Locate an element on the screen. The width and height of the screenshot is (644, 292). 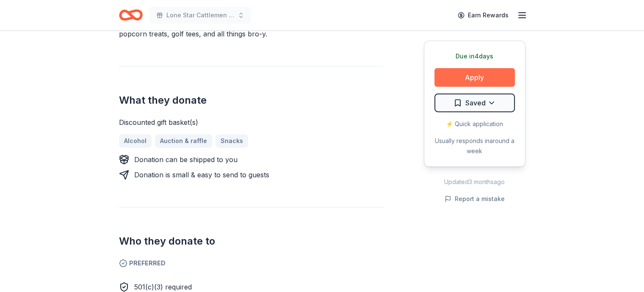
div: Due in 4 days is located at coordinates (474, 56).